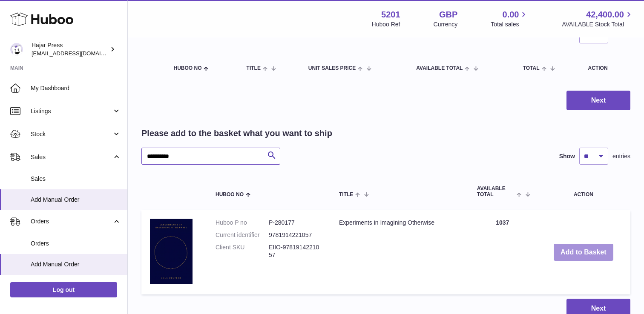 This screenshot has height=314, width=644. I want to click on span: 42,400.00, so click(605, 15).